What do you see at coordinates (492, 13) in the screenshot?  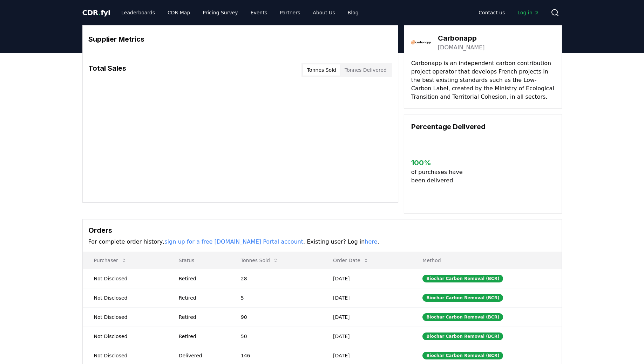 I see `a: Contact us` at bounding box center [492, 13].